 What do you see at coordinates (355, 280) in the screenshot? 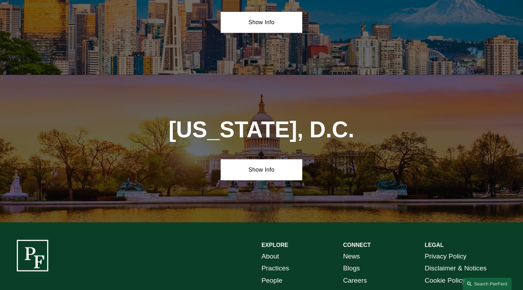
I see `a: Careers` at bounding box center [355, 280].